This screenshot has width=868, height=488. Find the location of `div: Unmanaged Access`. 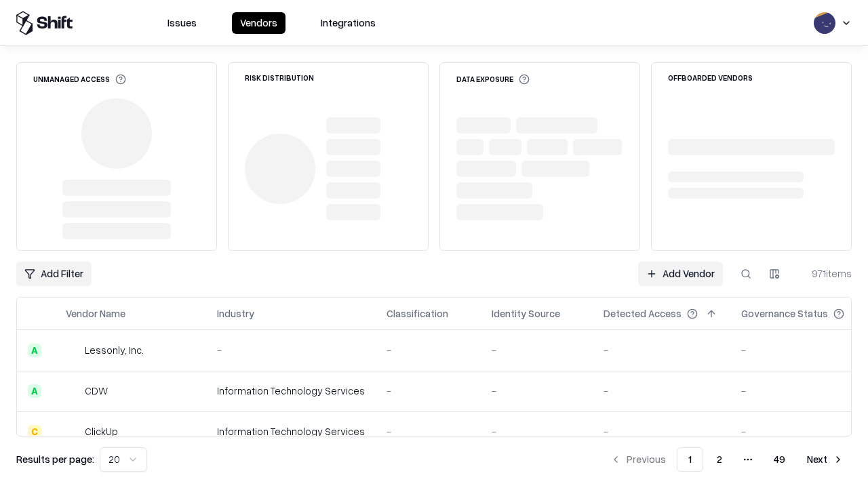

div: Unmanaged Access is located at coordinates (79, 79).